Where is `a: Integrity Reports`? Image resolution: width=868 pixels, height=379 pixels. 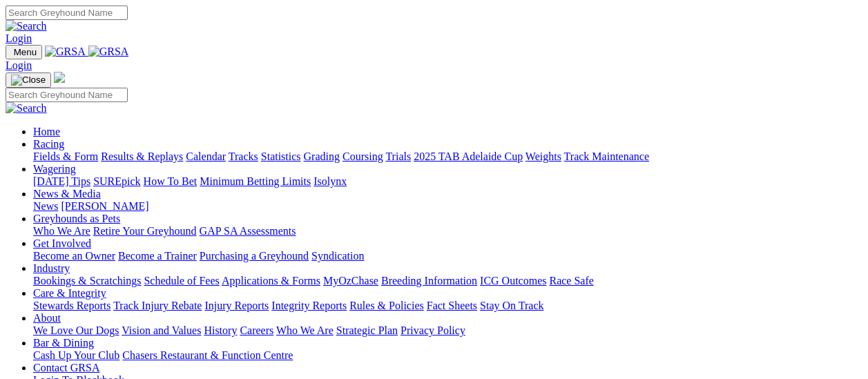 a: Integrity Reports is located at coordinates (309, 305).